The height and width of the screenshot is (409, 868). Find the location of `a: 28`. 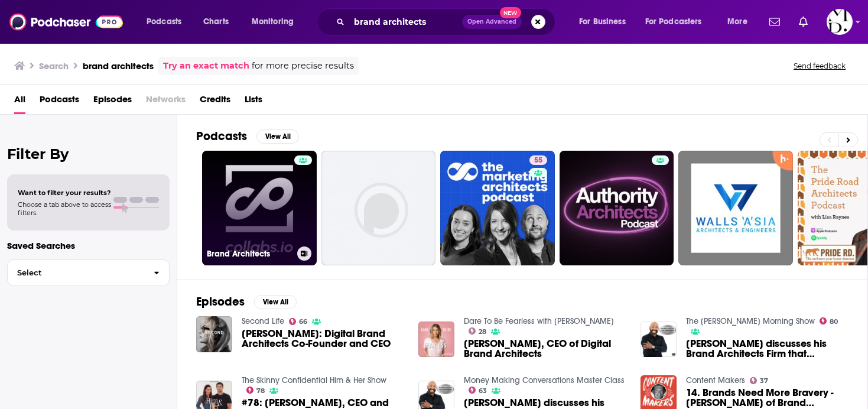

a: 28 is located at coordinates (478, 331).